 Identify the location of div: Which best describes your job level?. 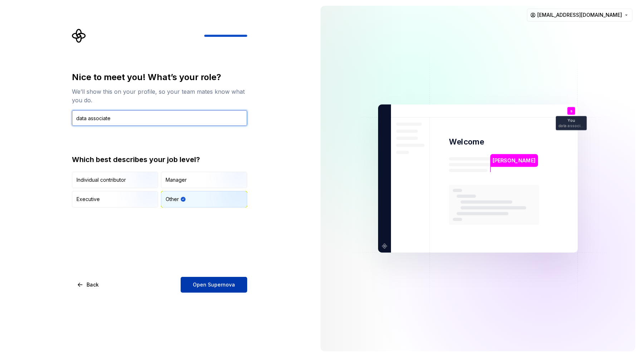
(159, 159).